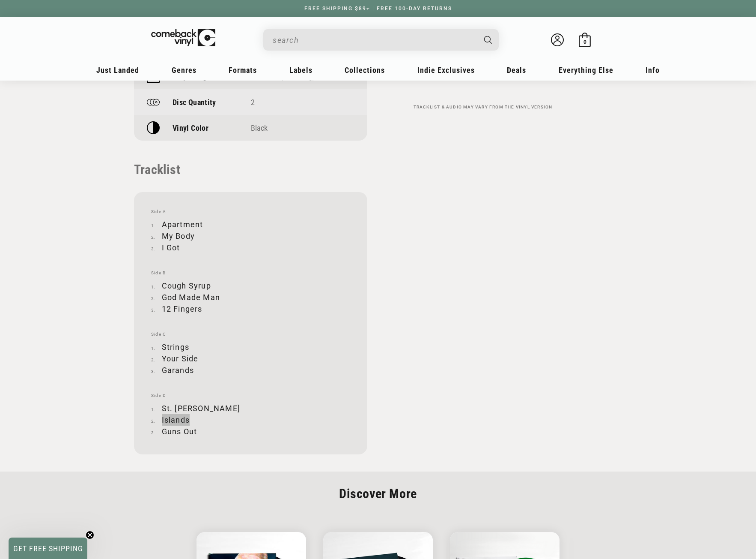 This screenshot has height=559, width=756. What do you see at coordinates (250, 224) in the screenshot?
I see `li: Apartment` at bounding box center [250, 224].